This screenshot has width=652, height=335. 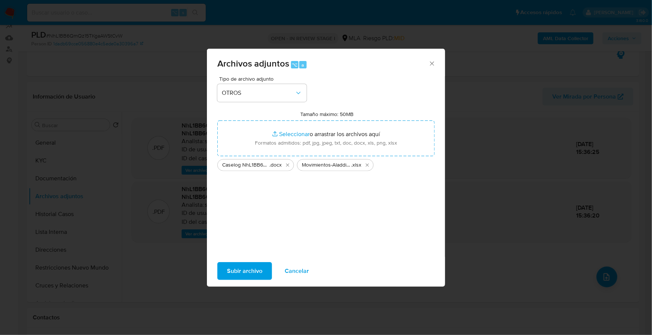 What do you see at coordinates (356, 165) in the screenshot?
I see `span: .xlsx` at bounding box center [356, 165].